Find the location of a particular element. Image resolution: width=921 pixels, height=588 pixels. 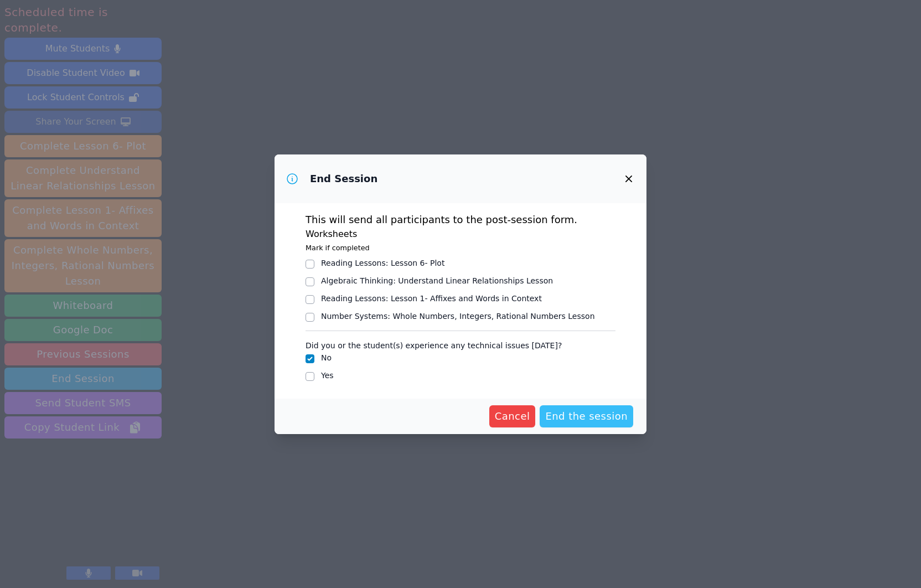

div: Number Systems : Whole Numbers, Integers, Rational Numbers Lesson is located at coordinates (458, 315).